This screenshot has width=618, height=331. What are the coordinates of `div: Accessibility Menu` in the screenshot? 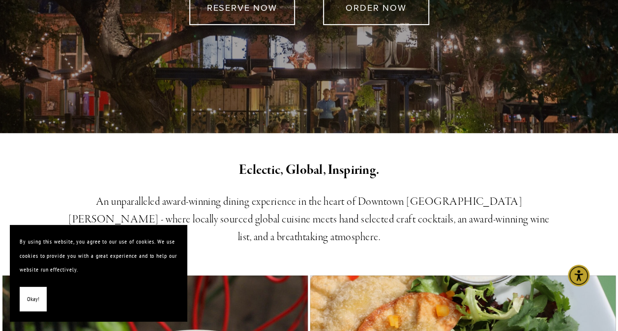 It's located at (578, 276).